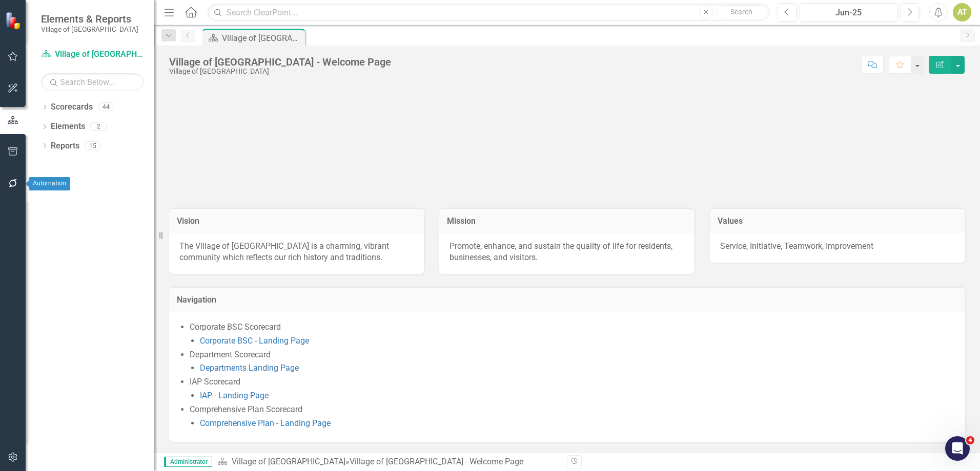  I want to click on h3: Vision, so click(296, 221).